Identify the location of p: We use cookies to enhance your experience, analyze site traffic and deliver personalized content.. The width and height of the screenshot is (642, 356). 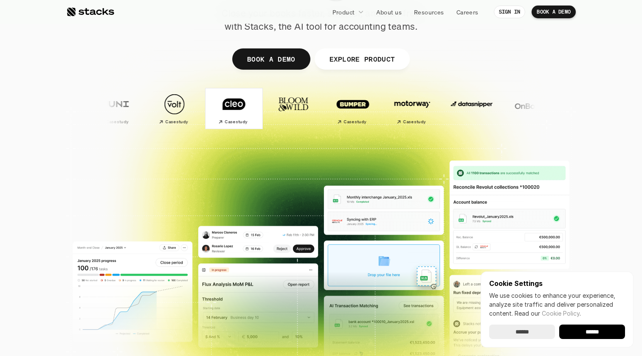
(557, 304).